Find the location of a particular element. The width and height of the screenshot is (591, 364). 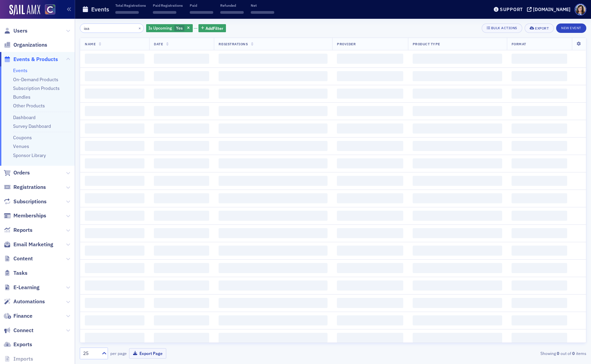

a: Survey Dashboard is located at coordinates (32, 126).